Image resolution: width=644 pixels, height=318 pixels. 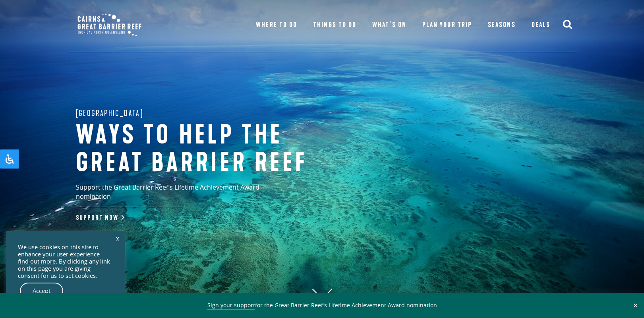 I want to click on span: for the Great Barrier Reef’s Lifetime Achievement Award nomination, so click(x=322, y=305).